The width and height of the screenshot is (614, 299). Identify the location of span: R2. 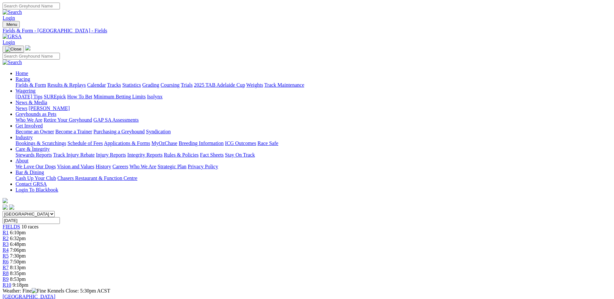
(6, 238).